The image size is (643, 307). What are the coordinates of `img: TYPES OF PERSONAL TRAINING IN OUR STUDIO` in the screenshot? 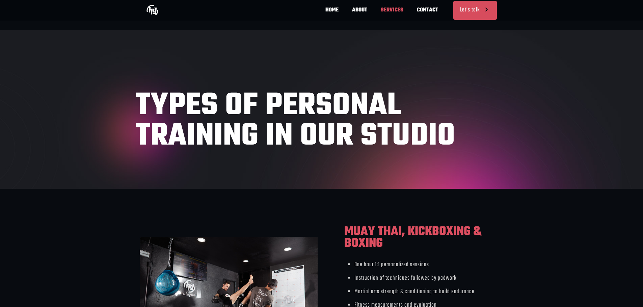 It's located at (152, 10).